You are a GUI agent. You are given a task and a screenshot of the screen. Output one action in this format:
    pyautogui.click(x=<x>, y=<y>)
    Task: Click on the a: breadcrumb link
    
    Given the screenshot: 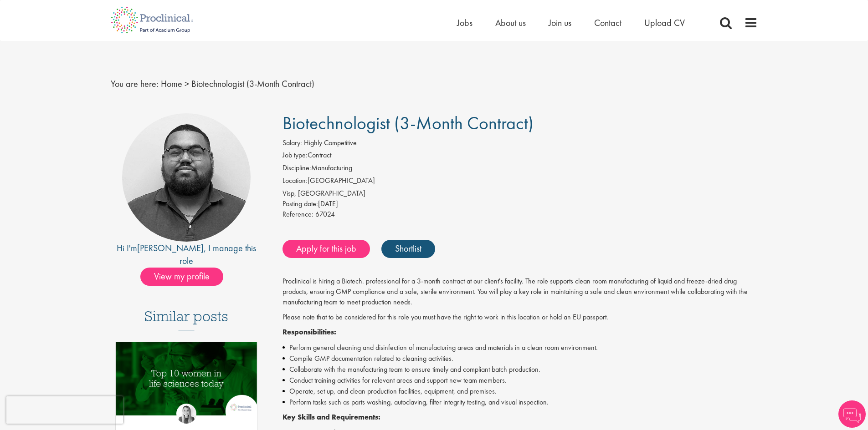 What is the action you would take?
    pyautogui.click(x=172, y=84)
    